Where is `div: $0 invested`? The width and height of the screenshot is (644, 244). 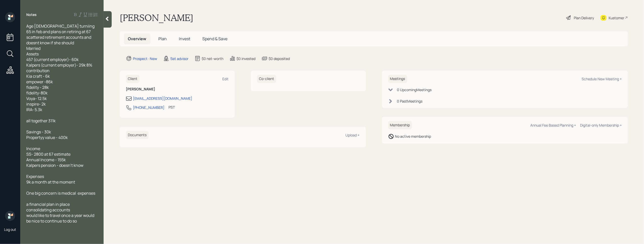 div: $0 invested is located at coordinates (246, 58).